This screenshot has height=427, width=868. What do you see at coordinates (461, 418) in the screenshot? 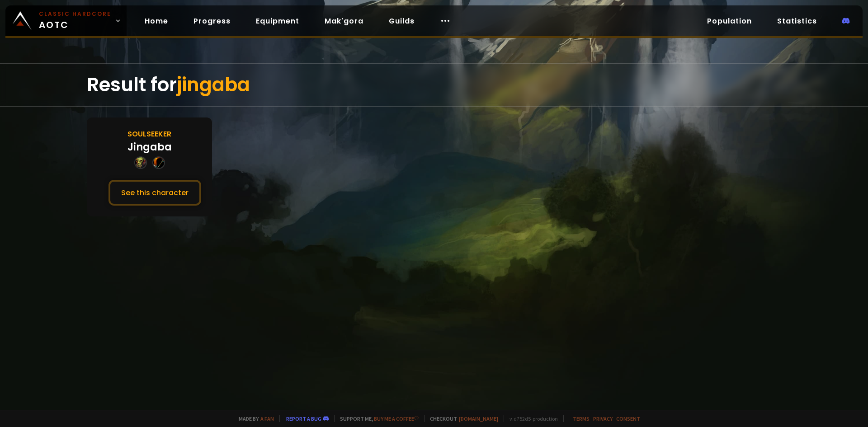
I see `span: Checkout` at bounding box center [461, 418].